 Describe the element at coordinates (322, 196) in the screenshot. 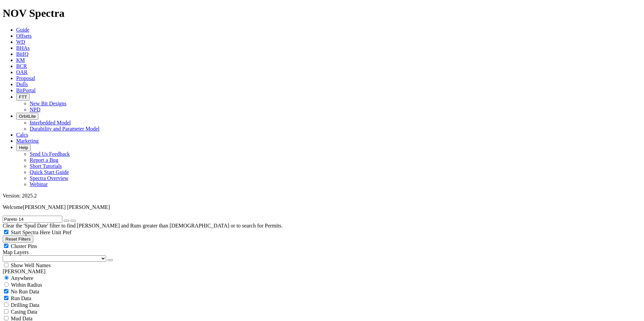

I see `div: Version: 2025.2` at that location.